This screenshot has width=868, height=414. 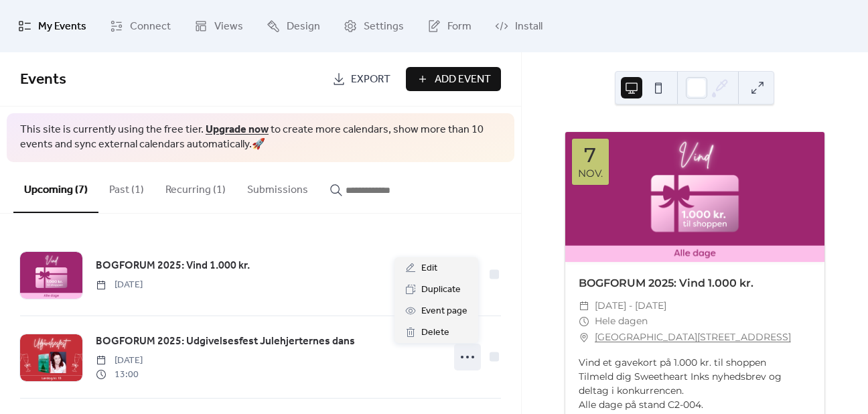 I want to click on span: 13:00, so click(x=119, y=375).